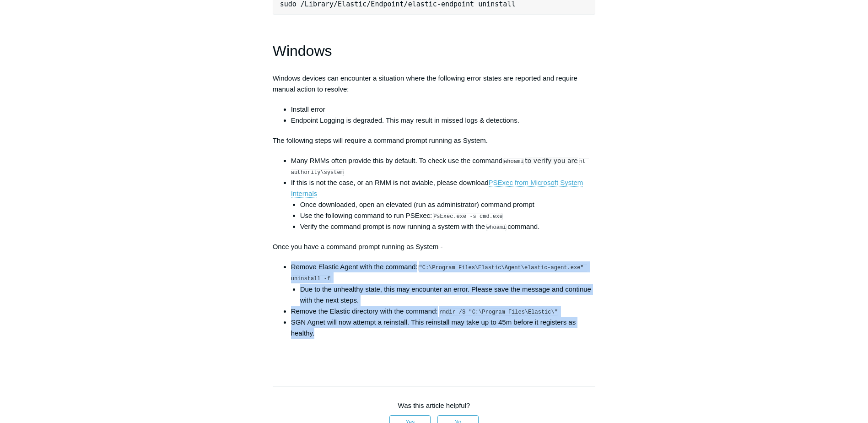 The width and height of the screenshot is (868, 423). Describe the element at coordinates (434, 84) in the screenshot. I see `p: Windows devices can encounter a situation where the following error states are reported and requi...` at that location.